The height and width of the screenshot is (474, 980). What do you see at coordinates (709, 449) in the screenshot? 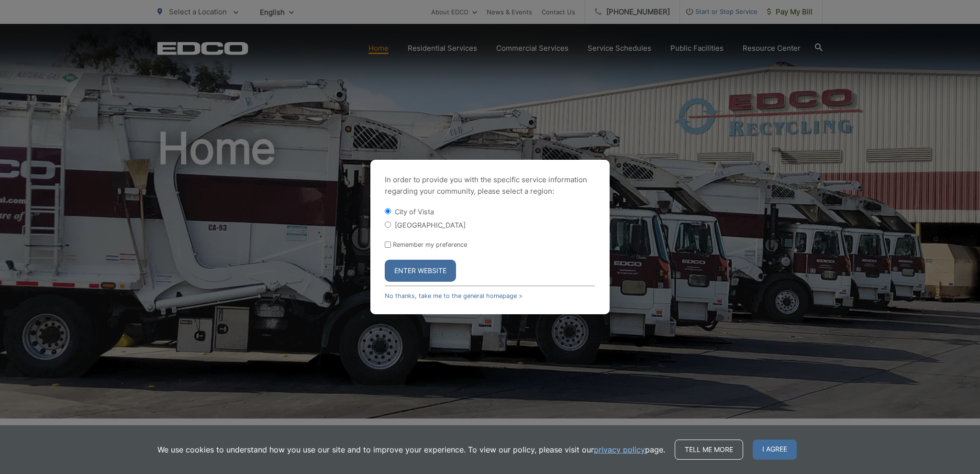
I see `a: Tell me more` at bounding box center [709, 449].